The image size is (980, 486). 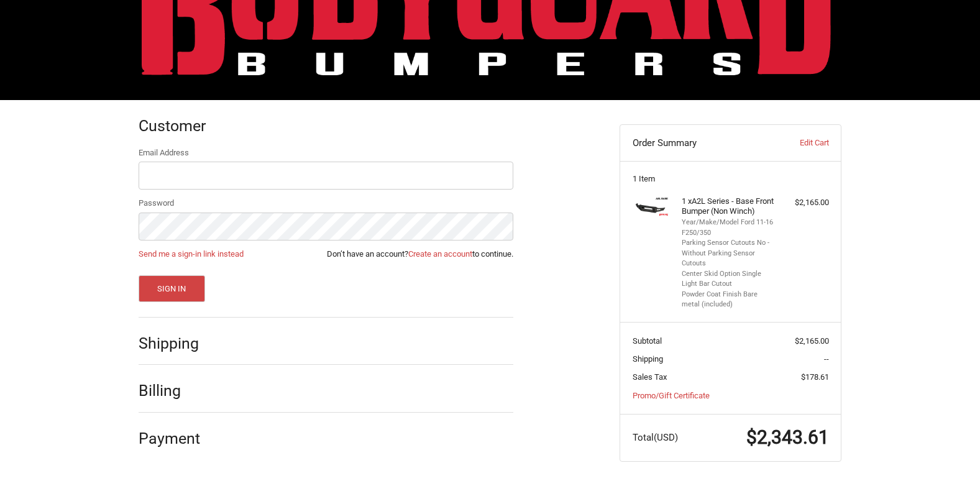 What do you see at coordinates (326, 203) in the screenshot?
I see `label: Password` at bounding box center [326, 203].